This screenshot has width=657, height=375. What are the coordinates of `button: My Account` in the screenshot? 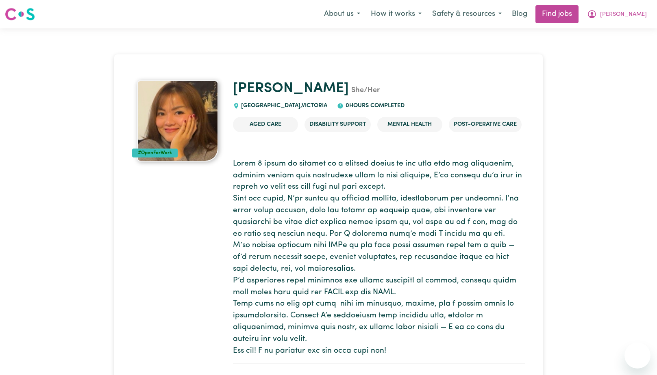 It's located at (616, 14).